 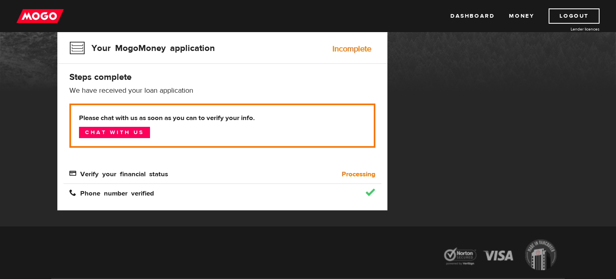 What do you see at coordinates (111, 192) in the screenshot?
I see `span: Phone number verified` at bounding box center [111, 192].